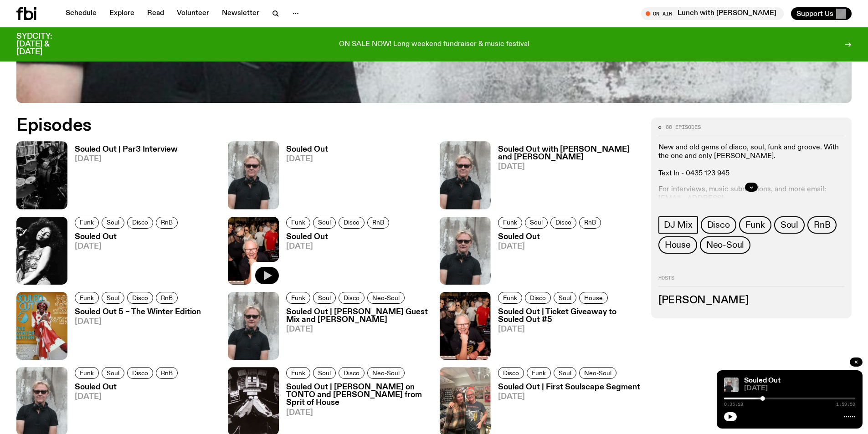 The height and width of the screenshot is (434, 868). I want to click on a: Volunteer, so click(193, 14).